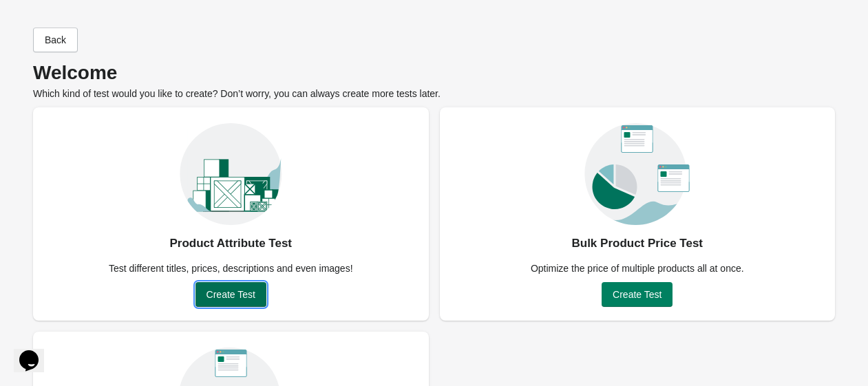 This screenshot has width=868, height=386. Describe the element at coordinates (434, 84) in the screenshot. I see `div: Which kind of test would you like to create? Don’t worry, you can always create more tests later.` at that location.